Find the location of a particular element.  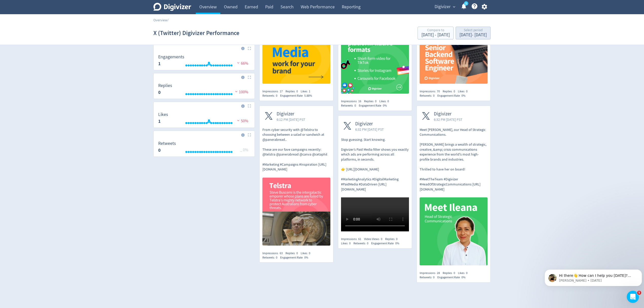

span: 61 is located at coordinates (359, 239).